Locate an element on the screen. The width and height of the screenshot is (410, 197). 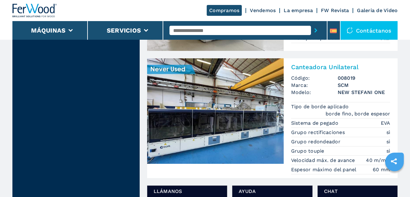
h3: NEW STEFANI ONE is located at coordinates (364, 92).